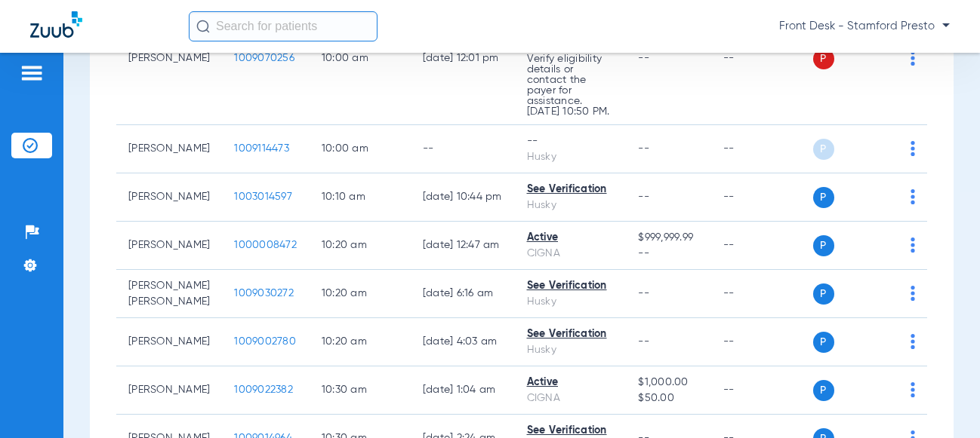 The image size is (980, 438). What do you see at coordinates (668, 238) in the screenshot?
I see `span: $999,999.99` at bounding box center [668, 238].